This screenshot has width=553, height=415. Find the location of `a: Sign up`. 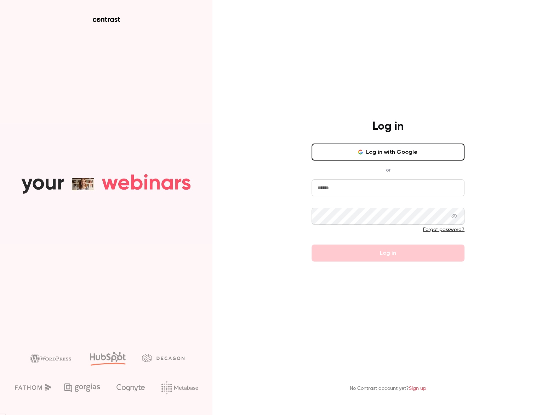

a: Sign up is located at coordinates (417, 388).